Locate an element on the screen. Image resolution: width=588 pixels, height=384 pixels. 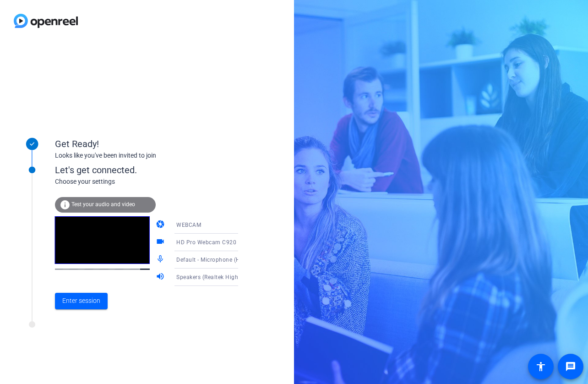
span: HD Pro Webcam C920 (046d:08e5) is located at coordinates (224, 241).